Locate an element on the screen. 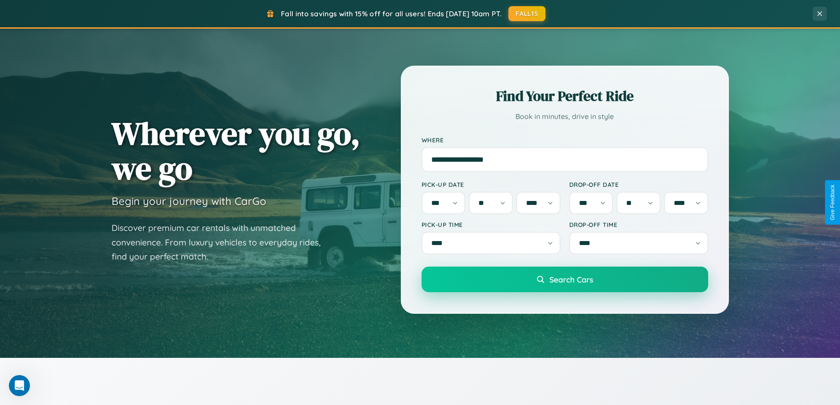 This screenshot has width=840, height=405. p: Book in minutes, drive in style is located at coordinates (565, 116).